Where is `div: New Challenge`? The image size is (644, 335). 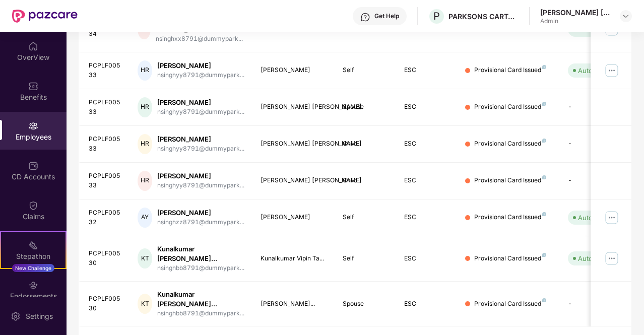 div: New Challenge is located at coordinates (33, 268).